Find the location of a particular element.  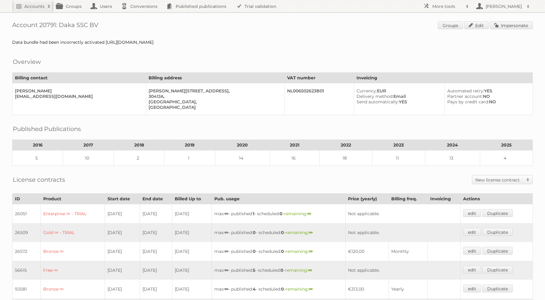

th: End date is located at coordinates (156, 199).